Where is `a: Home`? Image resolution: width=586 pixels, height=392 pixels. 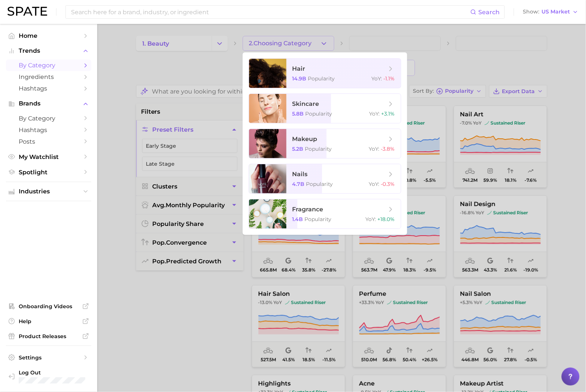
a: Home is located at coordinates (49, 36).